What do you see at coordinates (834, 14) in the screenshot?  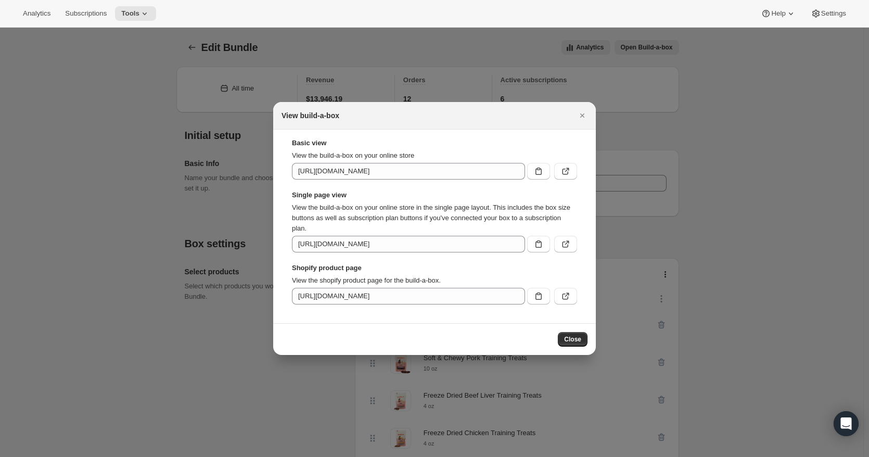 I see `span: Settings` at bounding box center [834, 14].